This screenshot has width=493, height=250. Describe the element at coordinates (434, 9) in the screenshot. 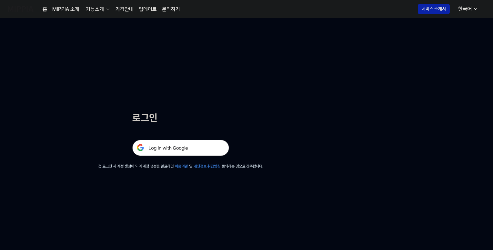

I see `button: 서비스 소개서` at that location.